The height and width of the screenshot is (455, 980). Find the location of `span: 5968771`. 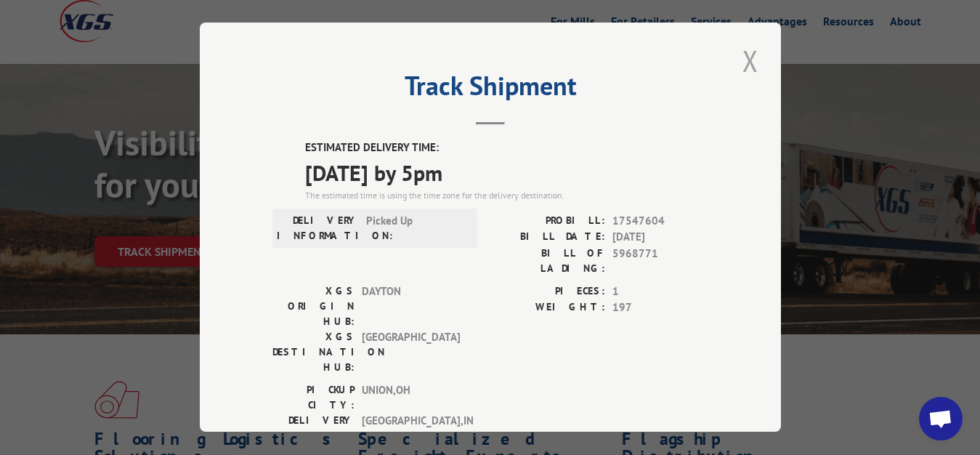

span: 5968771 is located at coordinates (660, 261).